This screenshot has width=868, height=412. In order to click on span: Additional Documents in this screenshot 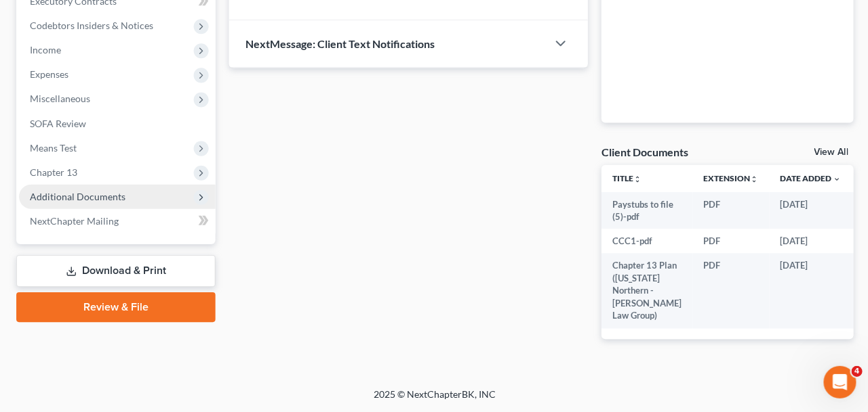, I will do `click(77, 197)`.